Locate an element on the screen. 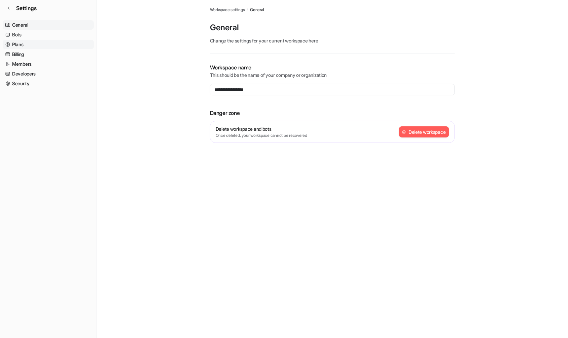  p: Change the settings for your current workspace here is located at coordinates (333, 40).